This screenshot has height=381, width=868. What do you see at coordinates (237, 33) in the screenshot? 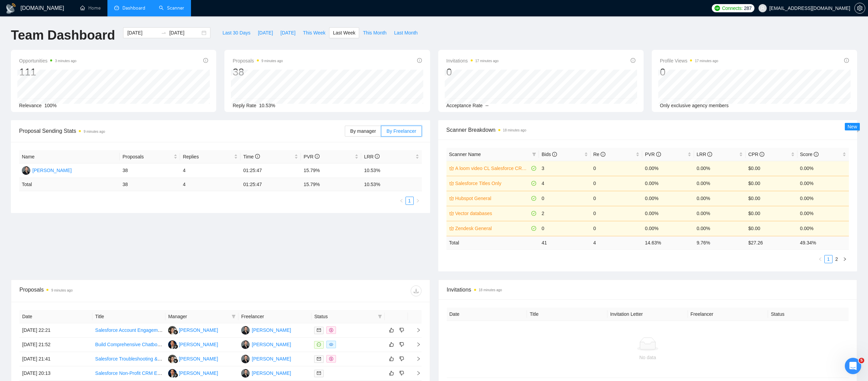
I see `button: Last 30 Days` at bounding box center [237, 33].